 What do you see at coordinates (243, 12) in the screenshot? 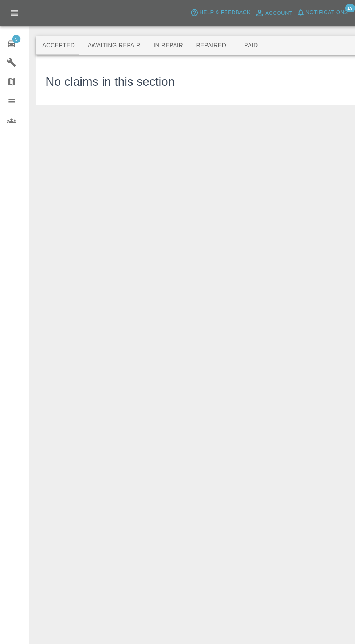
I see `a: Account` at bounding box center [243, 12].